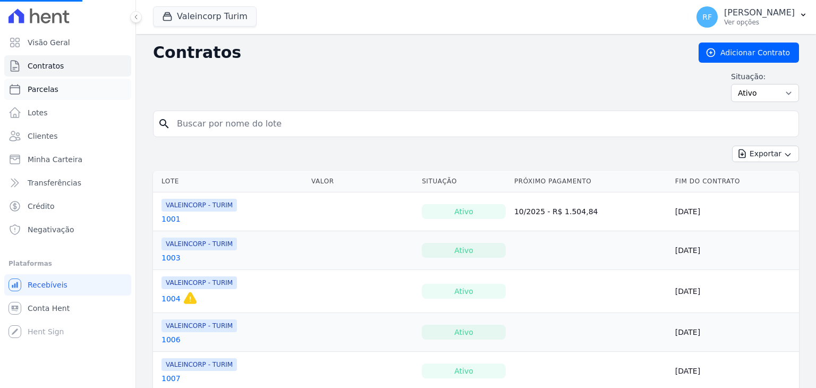  What do you see at coordinates (49, 42) in the screenshot?
I see `span: Visão Geral` at bounding box center [49, 42].